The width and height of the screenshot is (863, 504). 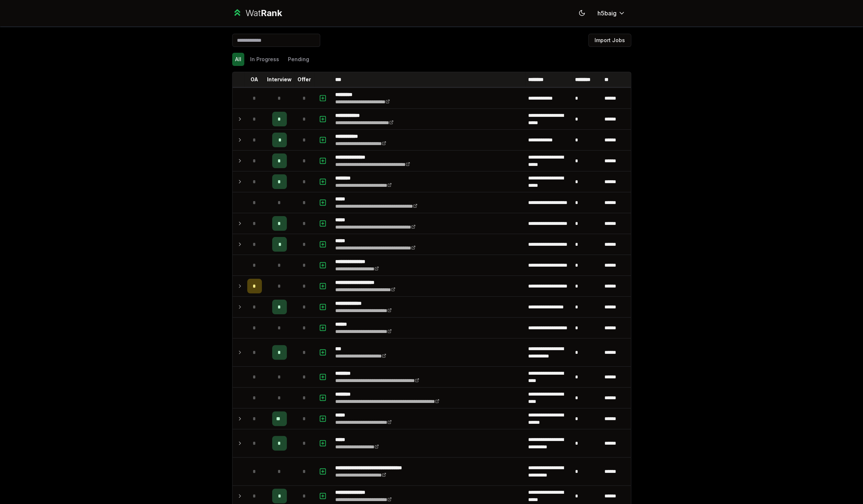 I want to click on a: WatRank, so click(x=257, y=13).